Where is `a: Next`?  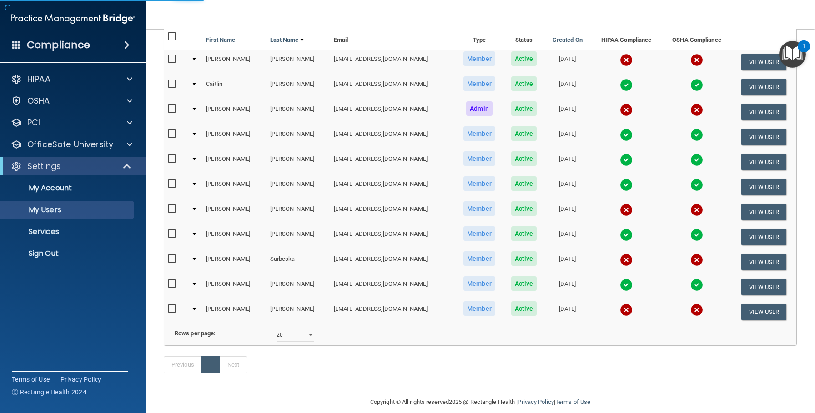 a: Next is located at coordinates (233, 365).